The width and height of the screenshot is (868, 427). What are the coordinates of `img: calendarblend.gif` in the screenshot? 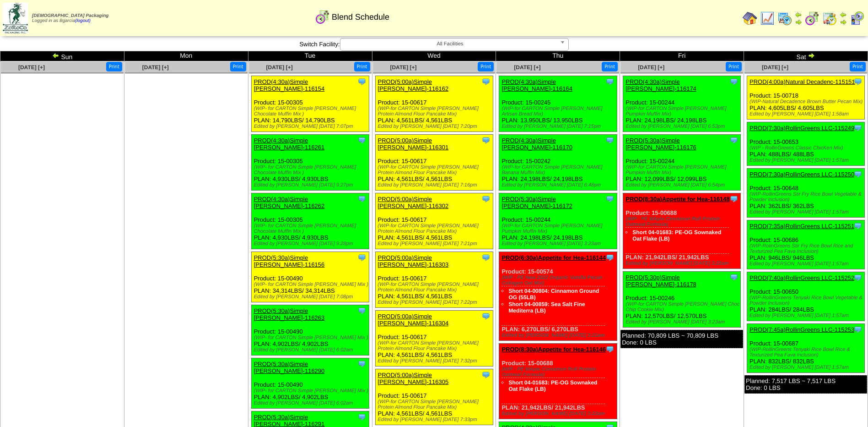 It's located at (812, 18).